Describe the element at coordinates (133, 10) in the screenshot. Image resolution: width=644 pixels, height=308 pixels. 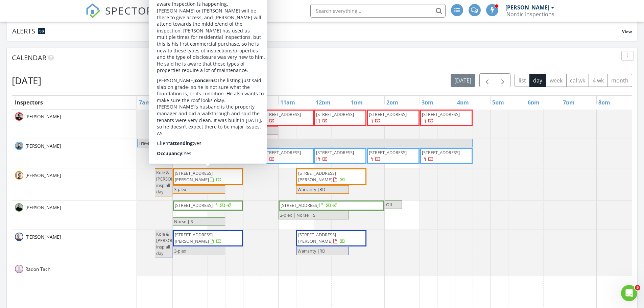
I see `span: SPECTORA` at that location.